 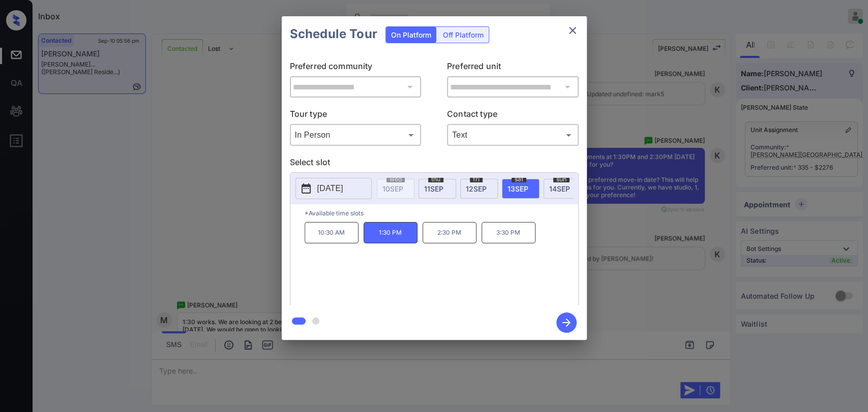 I want to click on button: btn-next, so click(x=566, y=323).